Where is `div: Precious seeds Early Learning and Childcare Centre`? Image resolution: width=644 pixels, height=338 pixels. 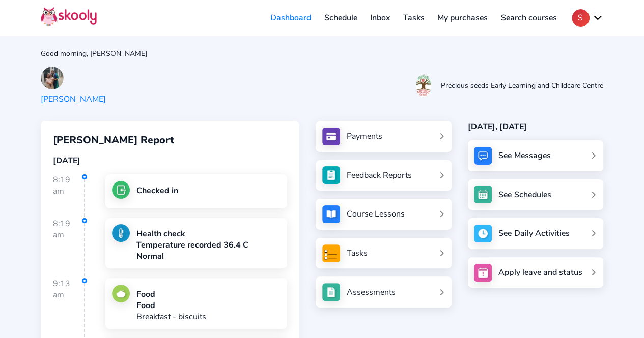
div: Precious seeds Early Learning and Childcare Centre is located at coordinates (522, 85).